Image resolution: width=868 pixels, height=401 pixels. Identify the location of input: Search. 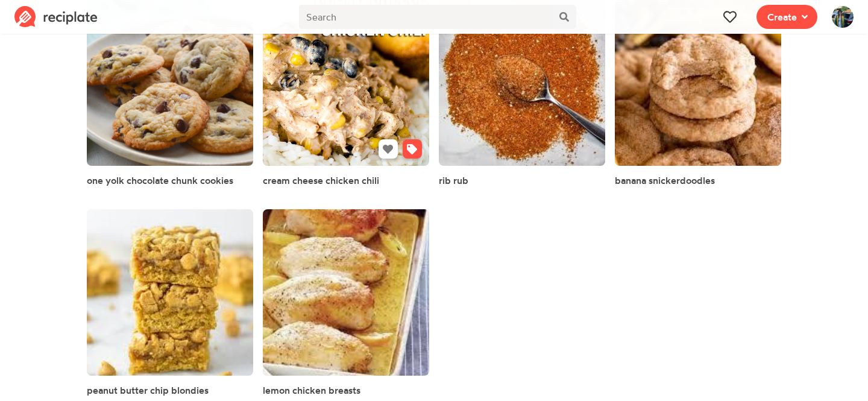
(426, 17).